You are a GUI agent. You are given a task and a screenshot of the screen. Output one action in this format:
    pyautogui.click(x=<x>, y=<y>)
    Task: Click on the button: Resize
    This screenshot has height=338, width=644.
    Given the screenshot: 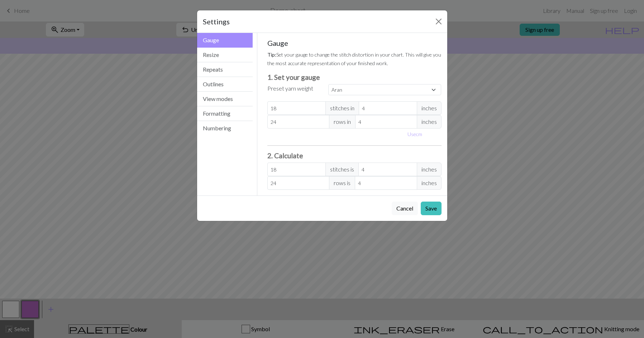 What is the action you would take?
    pyautogui.click(x=225, y=55)
    